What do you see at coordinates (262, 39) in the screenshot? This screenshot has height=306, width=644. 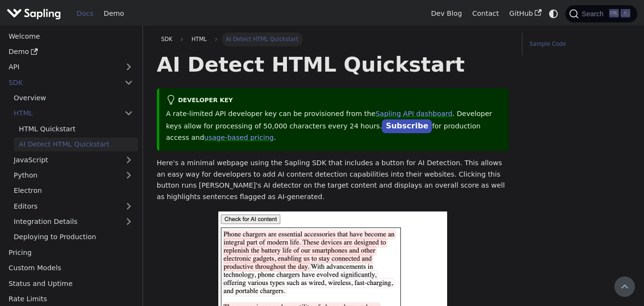 I see `span: AI Detect HTML Quickstart` at bounding box center [262, 39].